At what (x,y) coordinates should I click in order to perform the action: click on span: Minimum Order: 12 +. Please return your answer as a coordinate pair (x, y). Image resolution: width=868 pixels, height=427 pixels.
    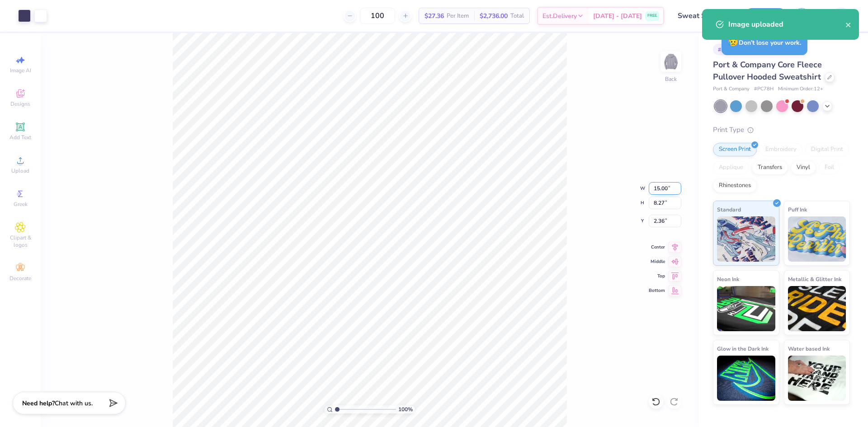
    Looking at the image, I should click on (801, 89).